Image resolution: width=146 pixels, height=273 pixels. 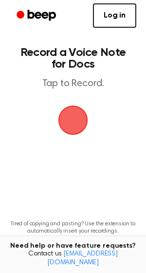 I want to click on button: Beep Logo, so click(x=73, y=120).